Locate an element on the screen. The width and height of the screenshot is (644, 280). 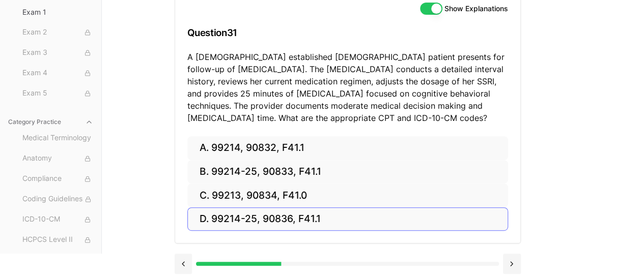
span: Medical Terminology is located at coordinates (57, 139).